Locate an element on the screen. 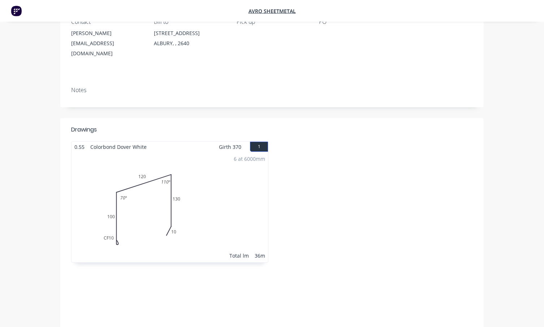  div: Total lm is located at coordinates (239, 255).